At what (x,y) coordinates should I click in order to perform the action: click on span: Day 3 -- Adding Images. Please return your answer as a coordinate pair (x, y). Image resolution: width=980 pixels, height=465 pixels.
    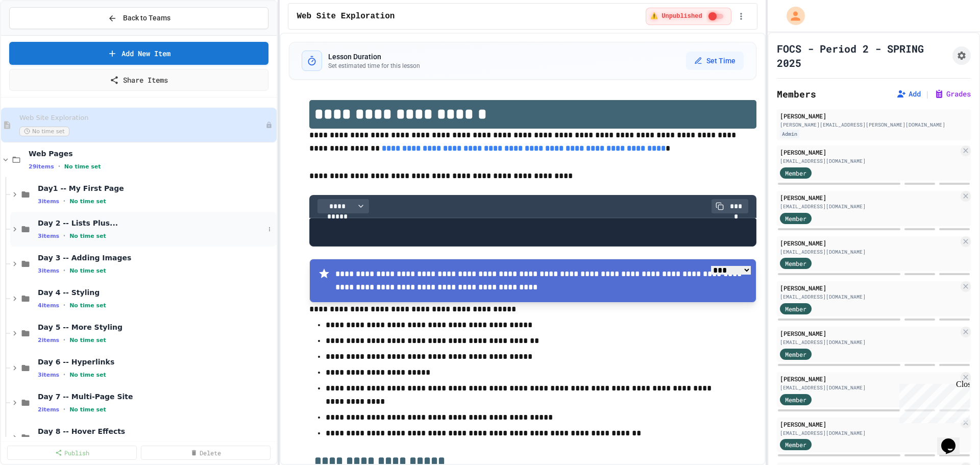
    Looking at the image, I should click on (156, 257).